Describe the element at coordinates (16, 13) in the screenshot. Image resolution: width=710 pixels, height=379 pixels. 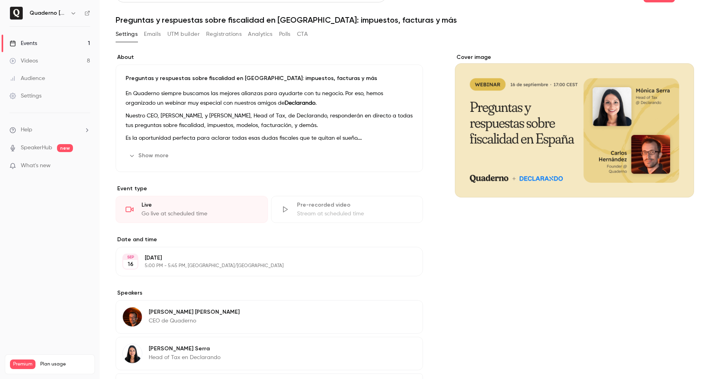
I see `img: Quaderno España` at that location.